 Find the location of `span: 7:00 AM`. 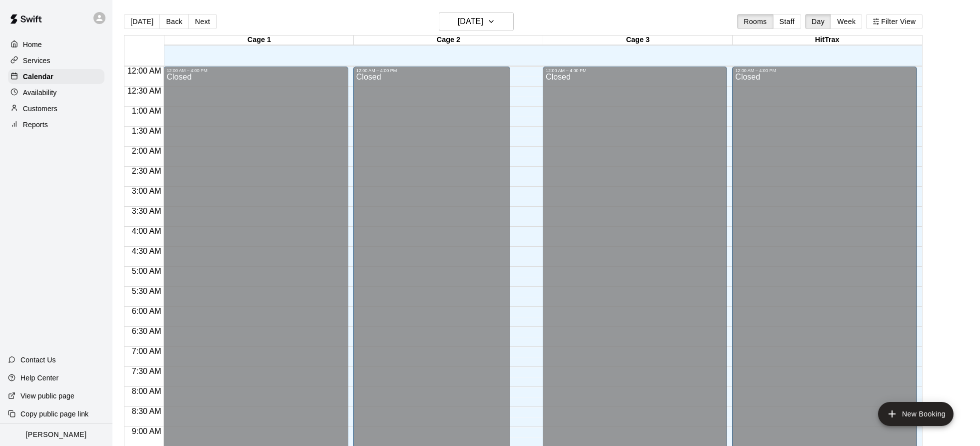

span: 7:00 AM is located at coordinates (147, 351).